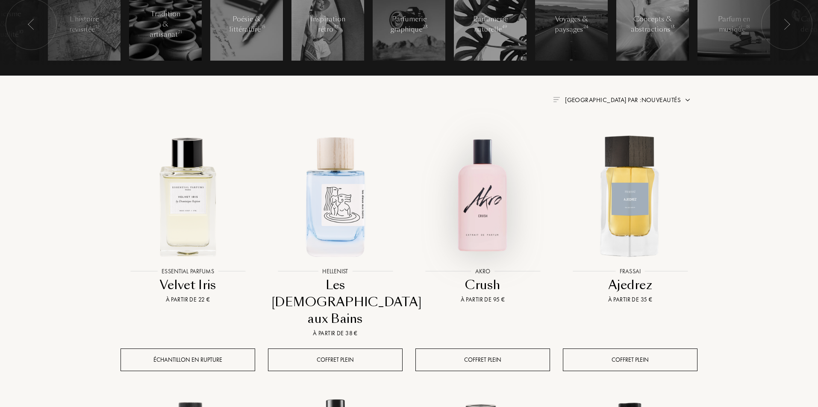  Describe the element at coordinates (425, 27) in the screenshot. I see `span: 23` at that location.